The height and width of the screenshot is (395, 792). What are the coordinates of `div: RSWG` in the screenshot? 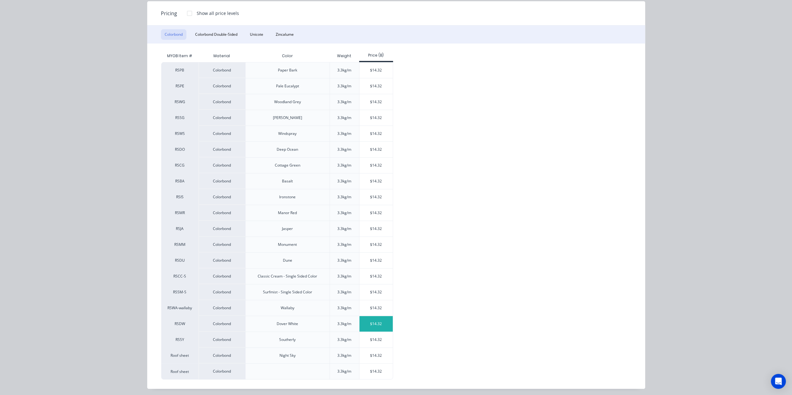 It's located at (180, 102).